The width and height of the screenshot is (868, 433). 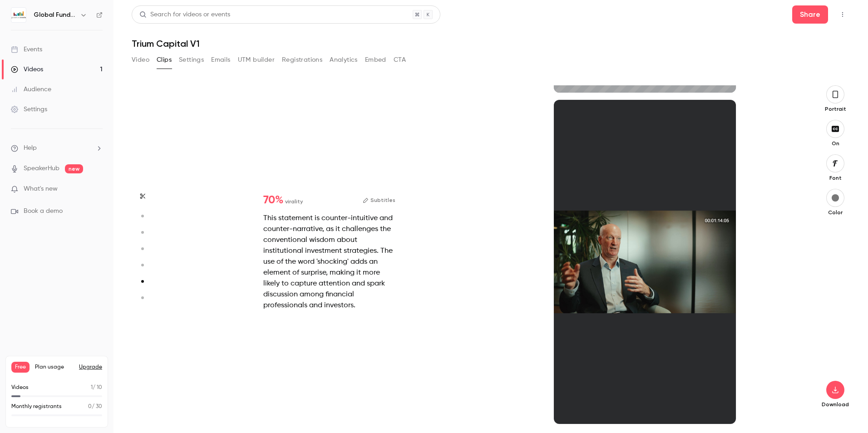 What do you see at coordinates (164, 60) in the screenshot?
I see `button: Clips` at bounding box center [164, 60].